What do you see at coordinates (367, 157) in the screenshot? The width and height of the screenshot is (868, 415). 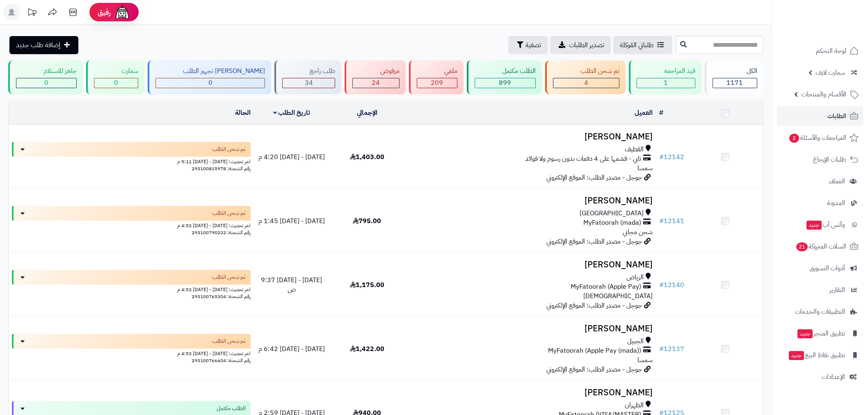 I see `span: 1,403.00` at bounding box center [367, 157].